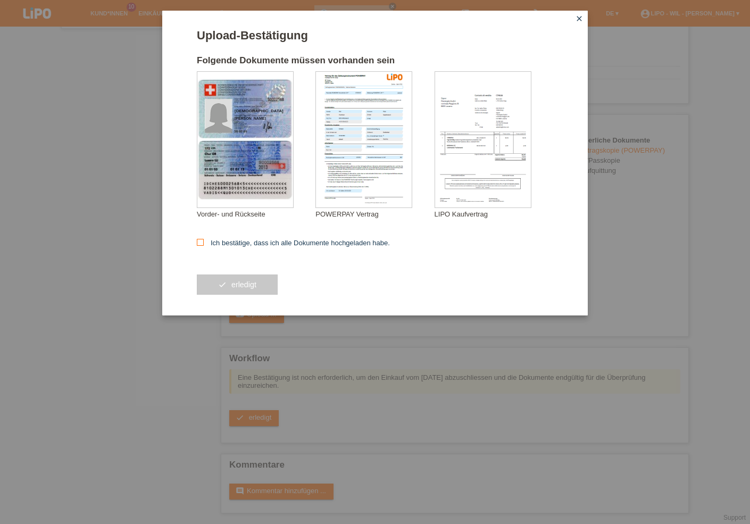 The width and height of the screenshot is (750, 524). Describe the element at coordinates (293, 242) in the screenshot. I see `label: Ich bestätige, dass ich alle Dokumente hochgeladen habe.` at that location.